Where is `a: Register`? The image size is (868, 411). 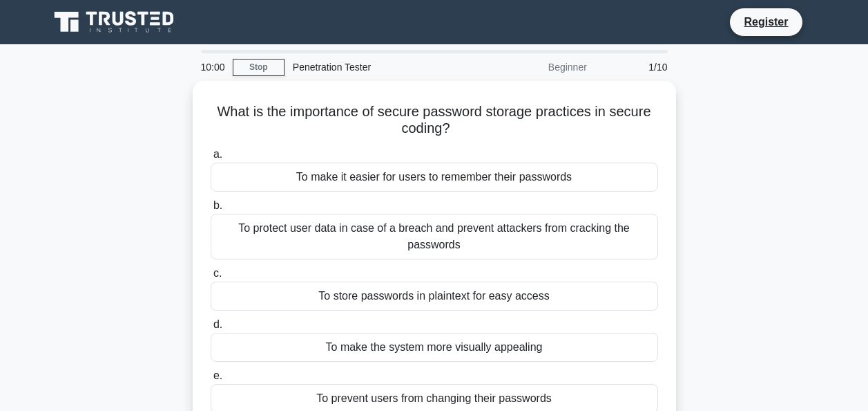
a: Register is located at coordinates (766, 22).